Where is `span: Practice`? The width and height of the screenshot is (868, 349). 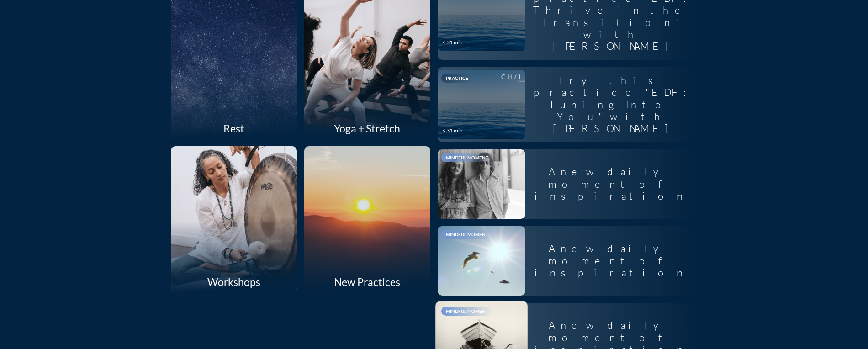 span: Practice is located at coordinates (457, 78).